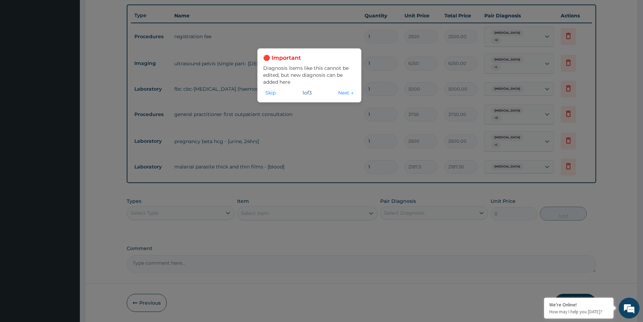 This screenshot has width=643, height=322. I want to click on img: d_794563401_company_1708531726252_794563401, so click(20, 43).